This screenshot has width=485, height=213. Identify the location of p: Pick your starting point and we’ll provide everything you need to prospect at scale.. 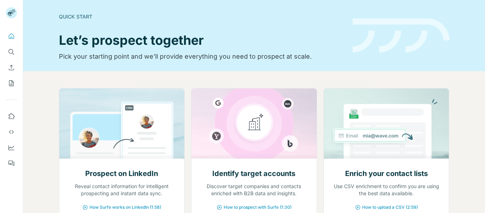
(201, 56).